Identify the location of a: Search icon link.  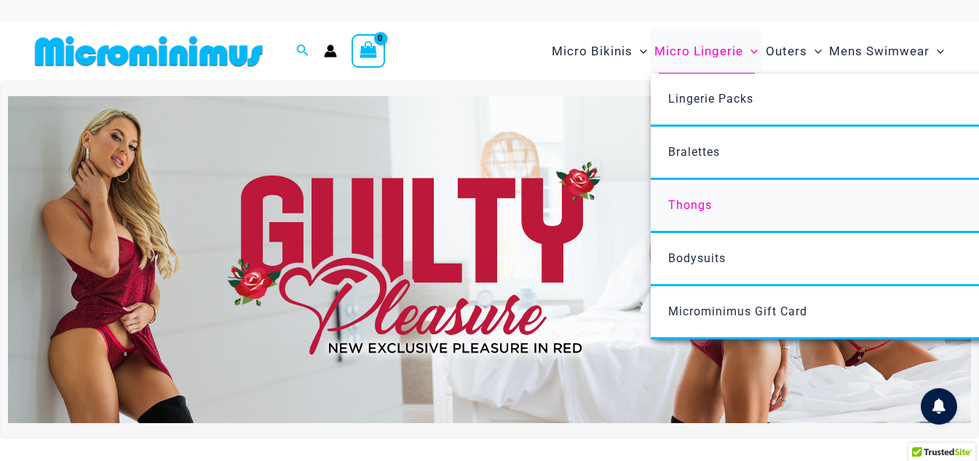
(303, 51).